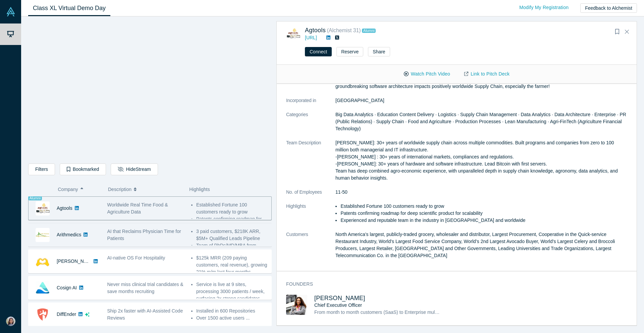 This screenshot has width=644, height=333. Describe the element at coordinates (232, 318) in the screenshot. I see `li: Over 1500 active users ...` at that location.